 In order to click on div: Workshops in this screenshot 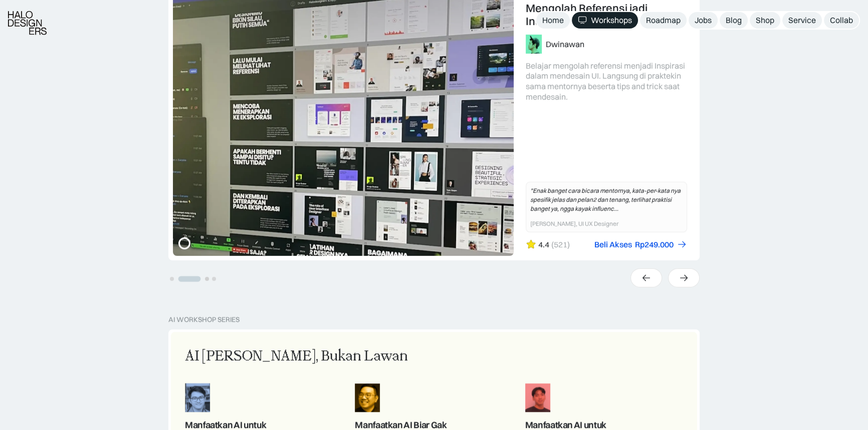, I will do `click(611, 20)`.